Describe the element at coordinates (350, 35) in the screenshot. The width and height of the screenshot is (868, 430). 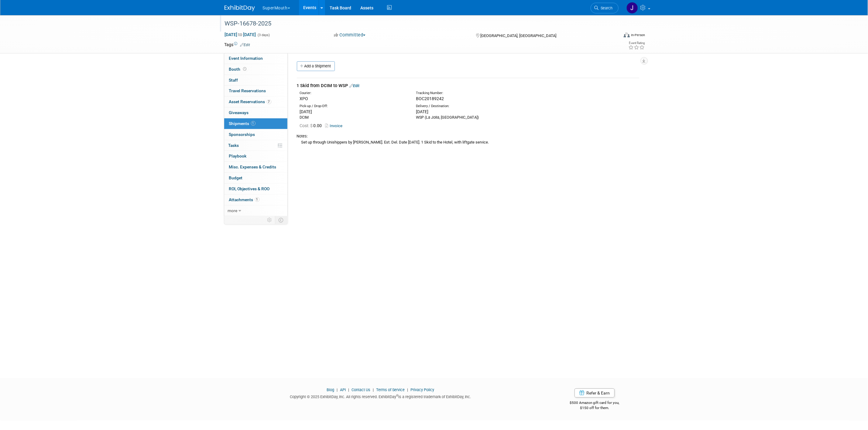
I see `button: Committed` at that location.